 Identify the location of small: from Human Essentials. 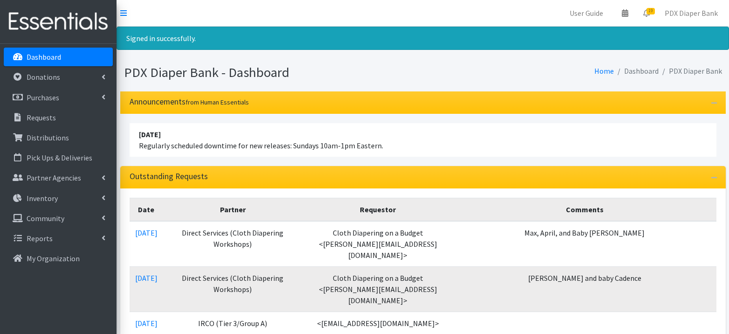
(217, 102).